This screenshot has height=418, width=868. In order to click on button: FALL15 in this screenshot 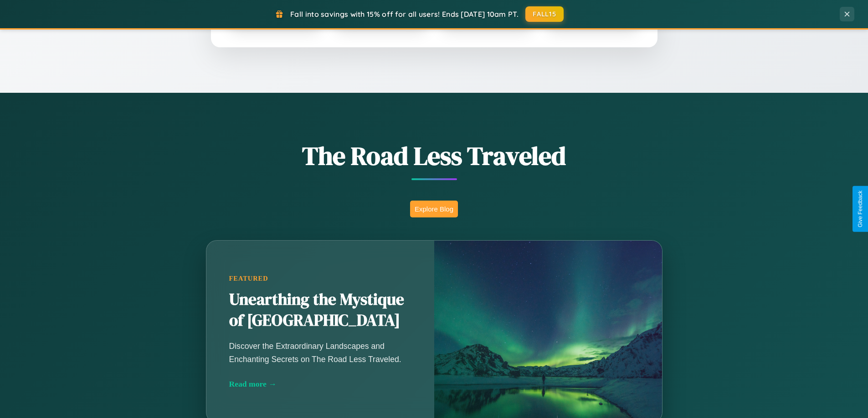, I will do `click(545, 14)`.